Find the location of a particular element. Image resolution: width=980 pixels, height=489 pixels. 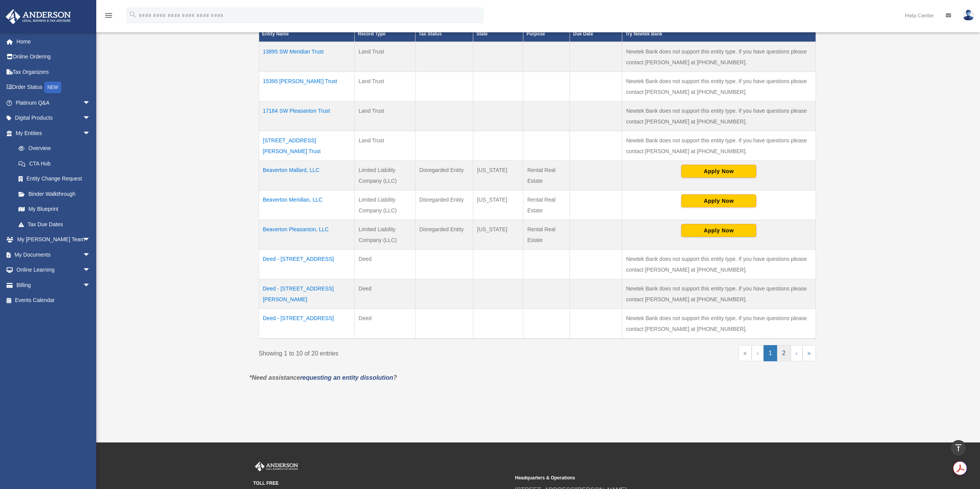

a: menu is located at coordinates (109, 16).